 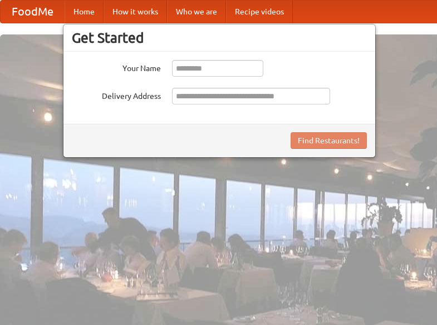 What do you see at coordinates (219, 38) in the screenshot?
I see `h3: Get Started` at bounding box center [219, 38].